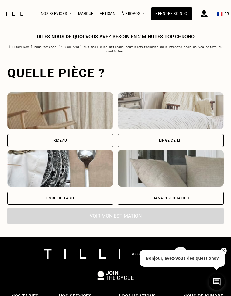 This screenshot has width=231, height=296. I want to click on img: Menu déroulant à propos, so click(144, 14).